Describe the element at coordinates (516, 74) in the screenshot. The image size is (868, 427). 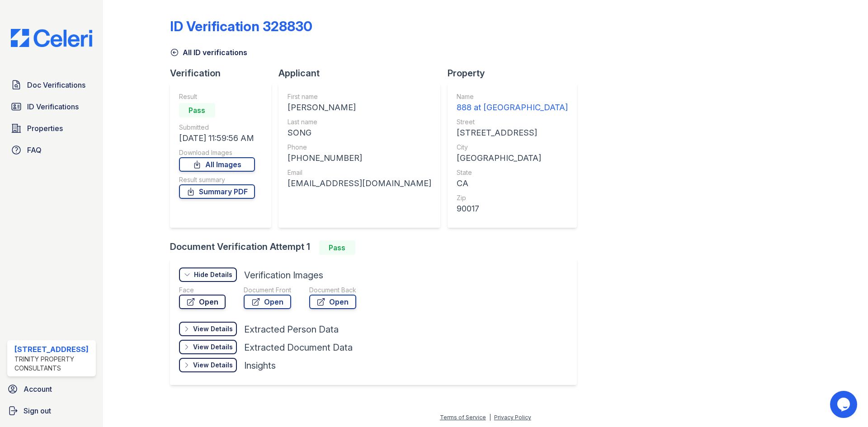
I see `div: Property` at that location.